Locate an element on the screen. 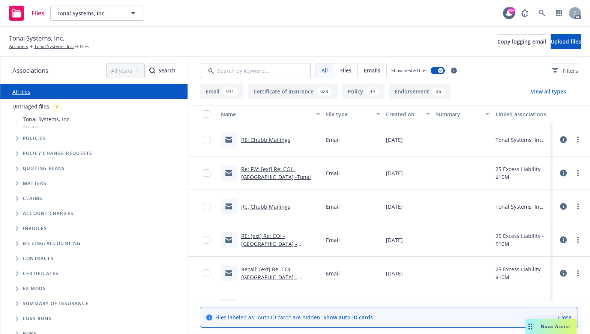  div: Summary is located at coordinates (459, 114).